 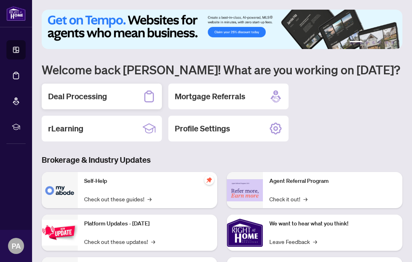 I want to click on a: Check out these guides!→, so click(x=118, y=199).